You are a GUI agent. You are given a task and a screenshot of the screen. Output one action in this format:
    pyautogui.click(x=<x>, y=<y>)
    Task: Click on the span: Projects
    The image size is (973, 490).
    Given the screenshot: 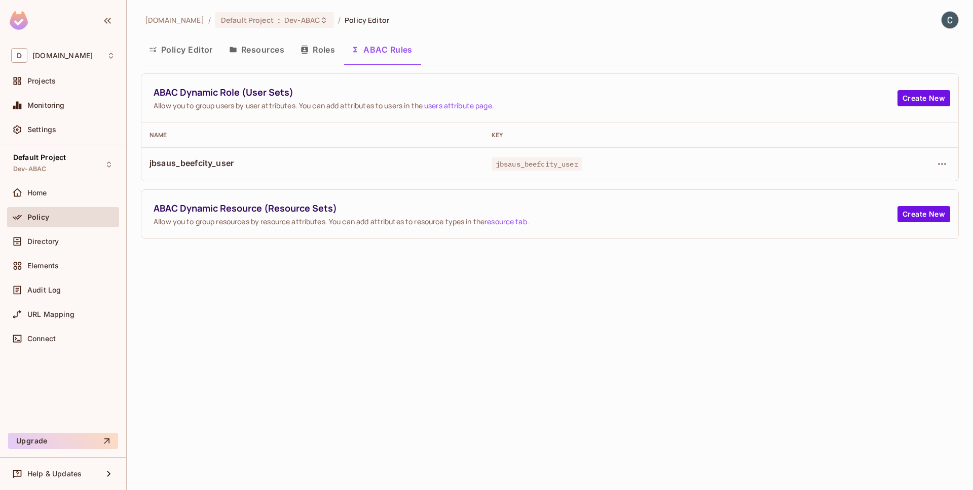 What is the action you would take?
    pyautogui.click(x=42, y=81)
    